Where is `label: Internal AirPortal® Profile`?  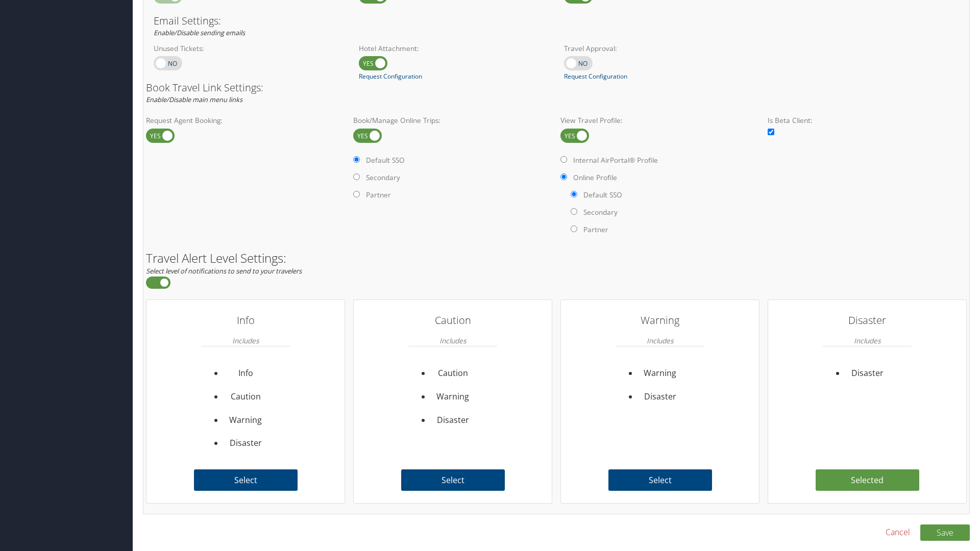
label: Internal AirPortal® Profile is located at coordinates (616, 160).